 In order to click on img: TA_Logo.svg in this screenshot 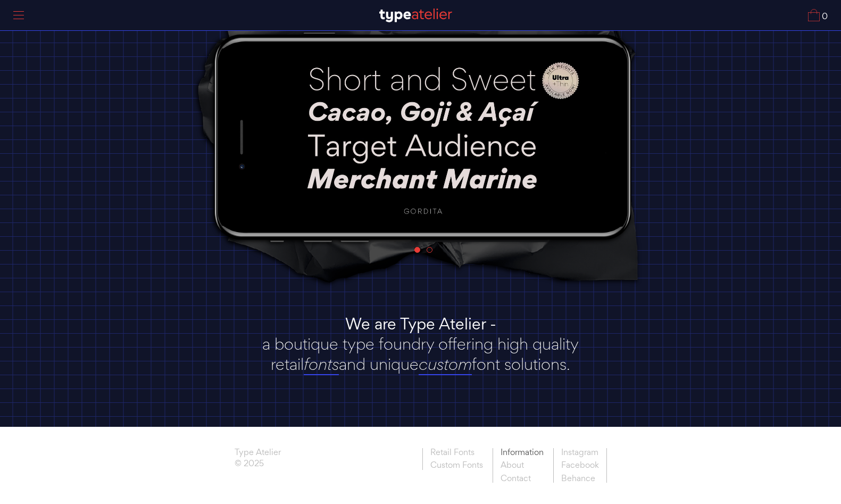, I will do `click(415, 16)`.